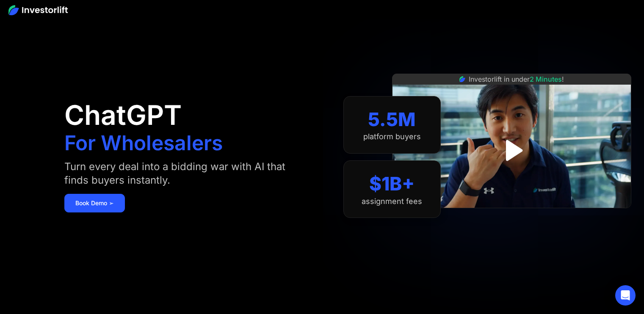 The height and width of the screenshot is (314, 644). What do you see at coordinates (512, 150) in the screenshot?
I see `a: open lightbox` at bounding box center [512, 150].